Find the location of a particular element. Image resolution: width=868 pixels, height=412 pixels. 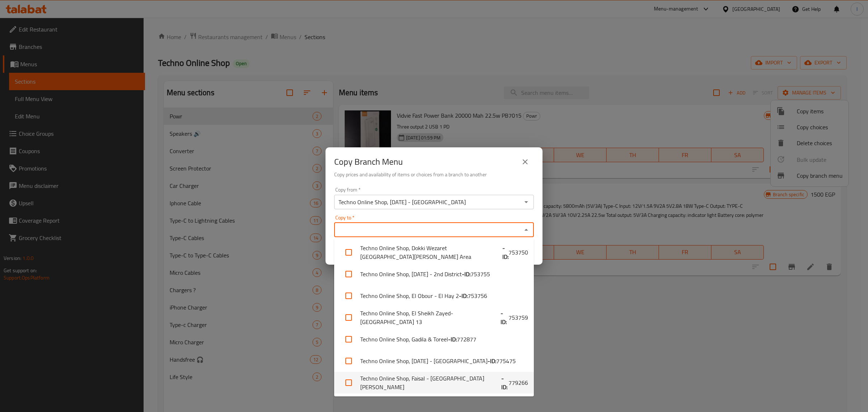

button: Open is located at coordinates (527, 202).